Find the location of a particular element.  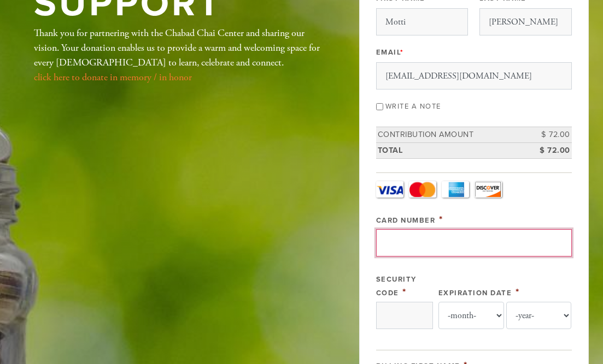

select: Expiration Date year is located at coordinates (539, 316).